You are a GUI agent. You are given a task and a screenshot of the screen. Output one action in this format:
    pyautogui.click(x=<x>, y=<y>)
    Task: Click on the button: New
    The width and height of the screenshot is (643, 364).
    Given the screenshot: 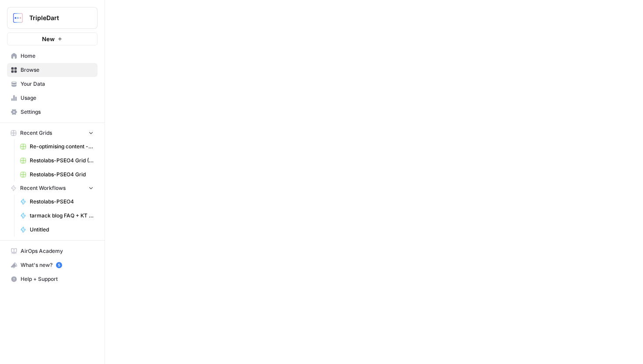 What is the action you would take?
    pyautogui.click(x=52, y=39)
    